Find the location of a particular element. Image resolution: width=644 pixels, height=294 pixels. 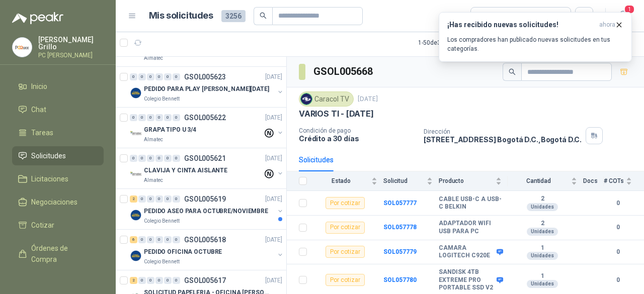

div: 2 is located at coordinates (134, 280).